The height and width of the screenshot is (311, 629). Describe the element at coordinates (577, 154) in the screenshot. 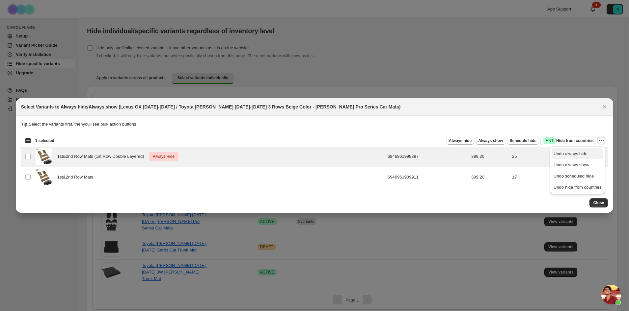

I see `button: Undo always hide` at that location.